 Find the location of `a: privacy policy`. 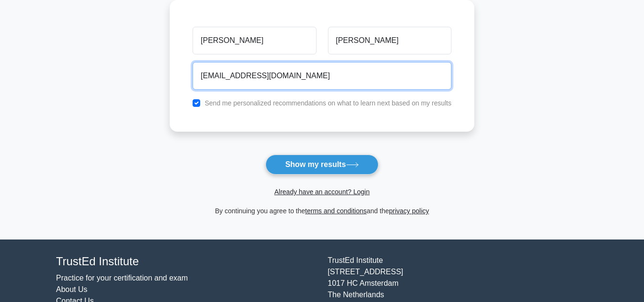

a: privacy policy is located at coordinates (409, 211).